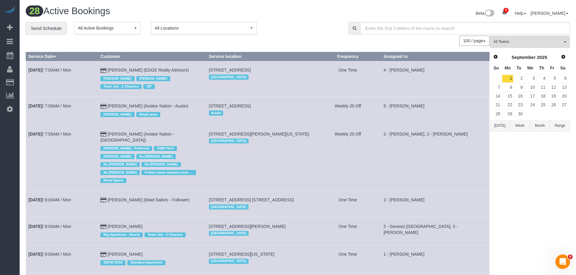  Describe the element at coordinates (489, 14) in the screenshot. I see `img: New interface` at that location.